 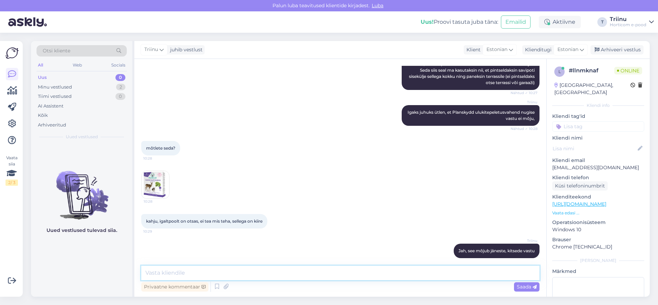 I want to click on span: Otsi kliente, so click(x=57, y=51).